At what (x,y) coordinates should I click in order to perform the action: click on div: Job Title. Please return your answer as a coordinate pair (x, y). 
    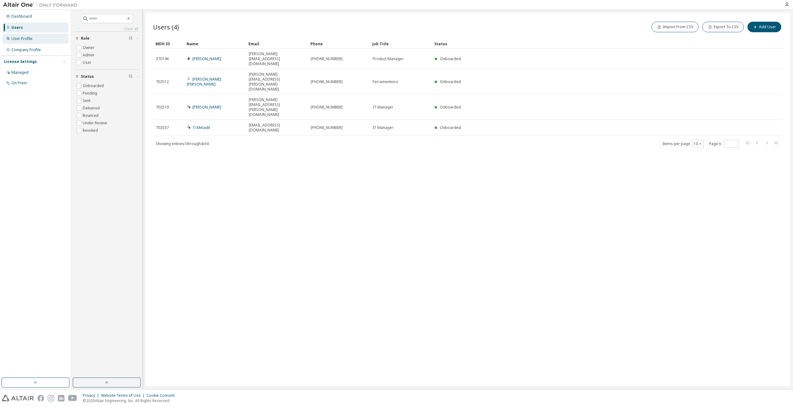
    Looking at the image, I should click on (401, 44).